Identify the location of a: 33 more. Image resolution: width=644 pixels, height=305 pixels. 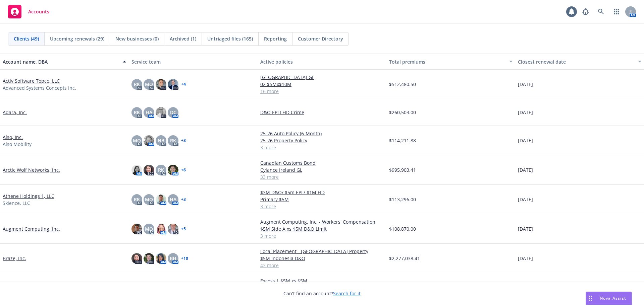
(322, 177).